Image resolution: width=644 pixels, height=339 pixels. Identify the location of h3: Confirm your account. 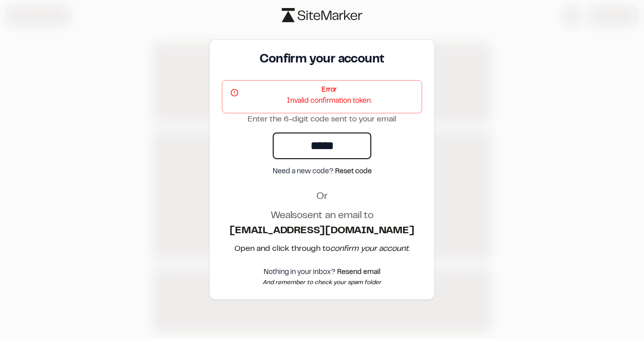
(322, 60).